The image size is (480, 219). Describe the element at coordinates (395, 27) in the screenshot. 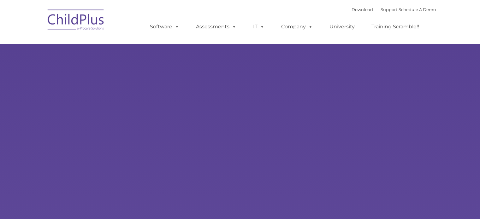

I see `a: Training Scramble!!` at that location.